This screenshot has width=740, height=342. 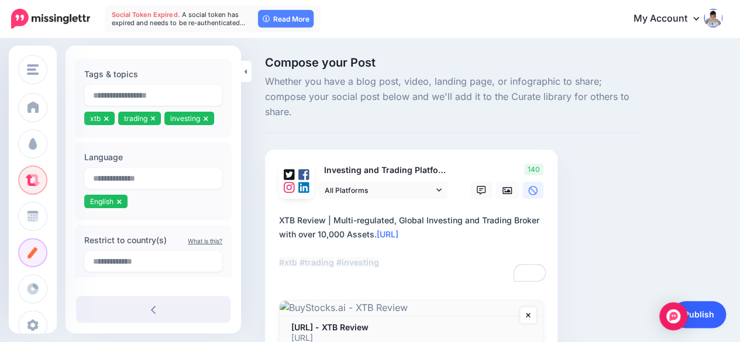 I want to click on span: 140, so click(x=534, y=170).